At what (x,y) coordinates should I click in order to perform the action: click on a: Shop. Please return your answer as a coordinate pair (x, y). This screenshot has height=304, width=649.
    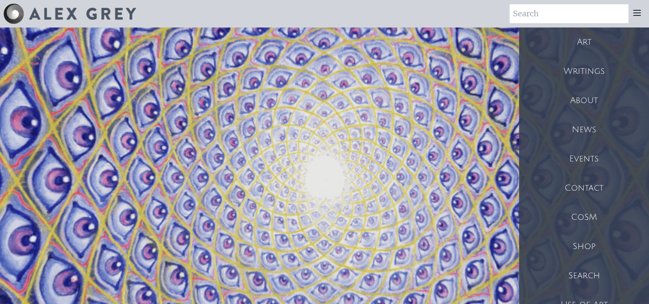
    Looking at the image, I should click on (584, 246).